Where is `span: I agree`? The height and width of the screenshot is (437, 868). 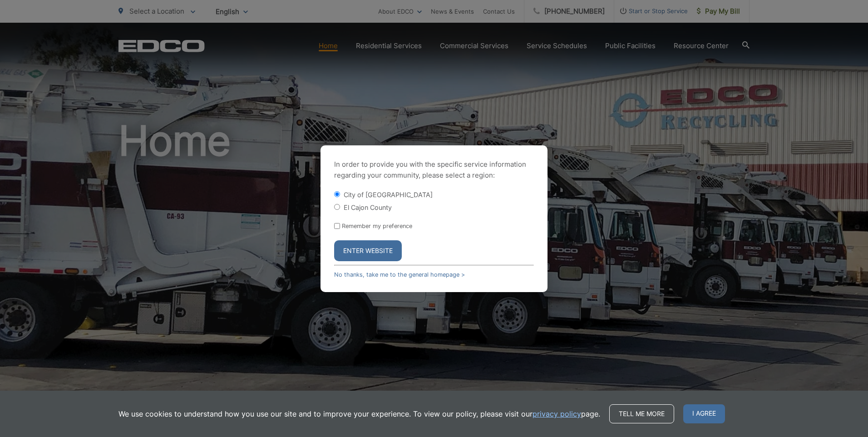
span: I agree is located at coordinates (704, 413).